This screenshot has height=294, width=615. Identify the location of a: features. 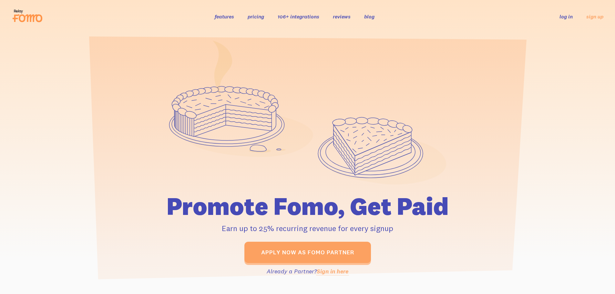
(225, 16).